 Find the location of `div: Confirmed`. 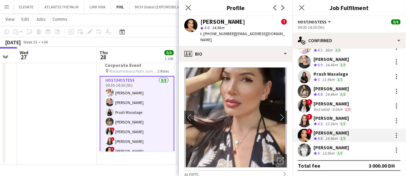

div: Confirmed is located at coordinates (350, 40).